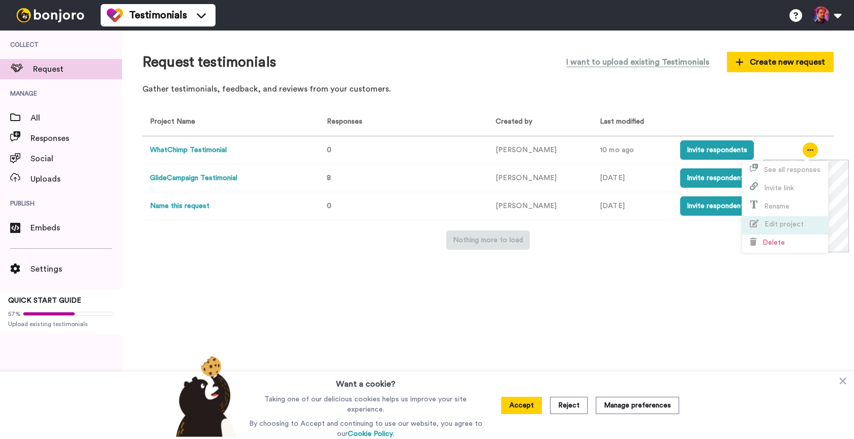  Describe the element at coordinates (39, 20) in the screenshot. I see `div: v 4.0.25` at that location.